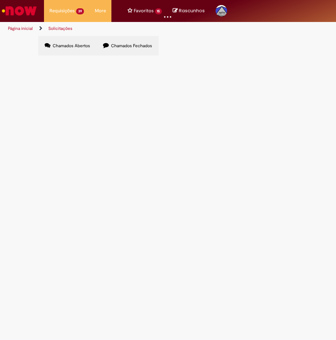 The width and height of the screenshot is (336, 340). Describe the element at coordinates (100, 11) in the screenshot. I see `span: More` at that location.